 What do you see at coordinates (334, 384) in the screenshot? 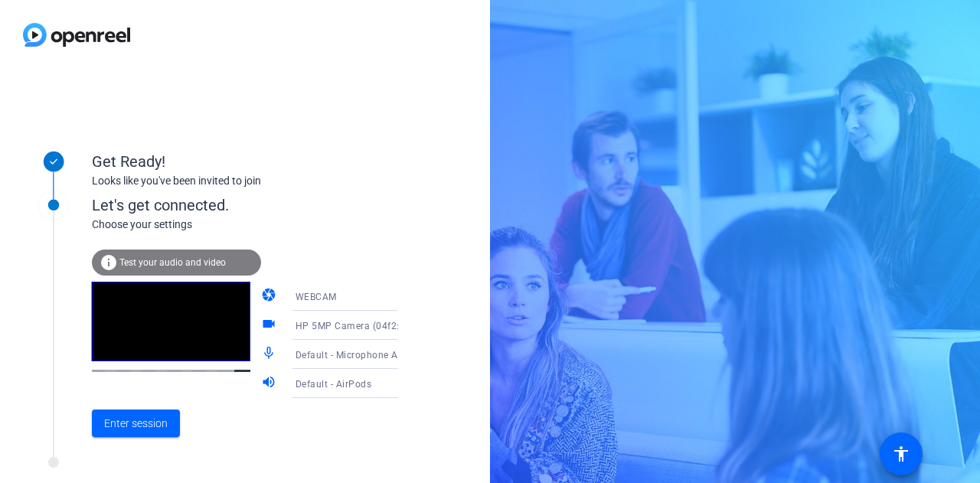
I see `span: Default - AirPods` at bounding box center [334, 384].